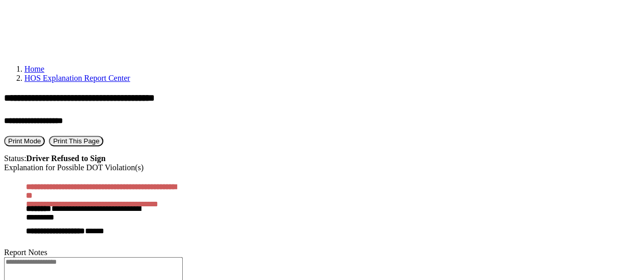 This screenshot has width=644, height=280. I want to click on div: Report Notes, so click(322, 253).